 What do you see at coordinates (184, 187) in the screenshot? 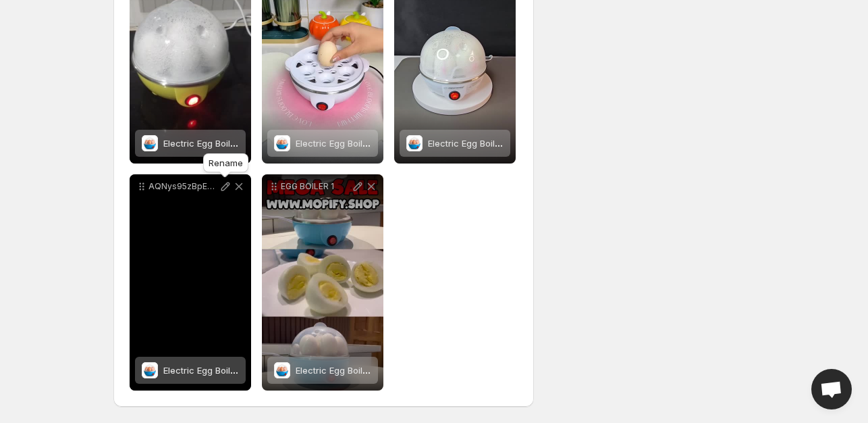
I see `p: AQNys95zBpEFBtXfBZl8vnZyX9uLskfNvUjrFCzD7sVFqhmkDyUYJ_ySj9vmTT1E0PPwfGFYBQ02464HHPyIDks5fewcukE5n...` at bounding box center [184, 187].